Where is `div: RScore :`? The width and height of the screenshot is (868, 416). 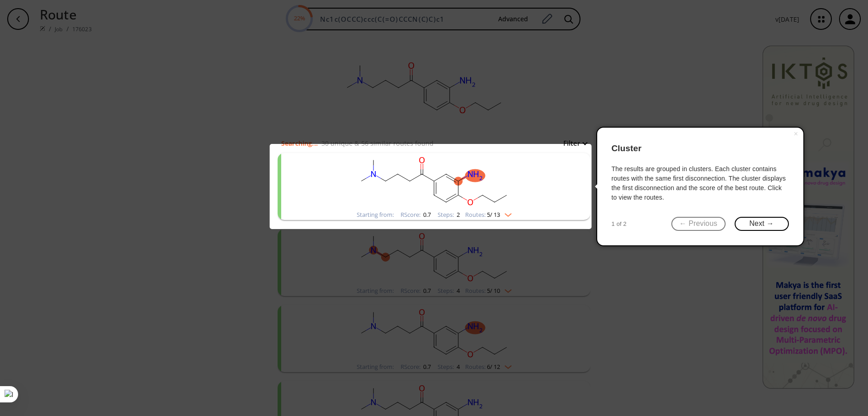 div: RScore : is located at coordinates (416, 215).